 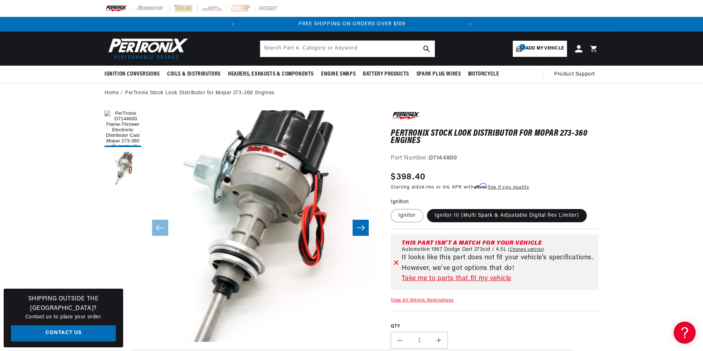 What do you see at coordinates (421, 187) in the screenshot?
I see `span: $36` at bounding box center [421, 187].